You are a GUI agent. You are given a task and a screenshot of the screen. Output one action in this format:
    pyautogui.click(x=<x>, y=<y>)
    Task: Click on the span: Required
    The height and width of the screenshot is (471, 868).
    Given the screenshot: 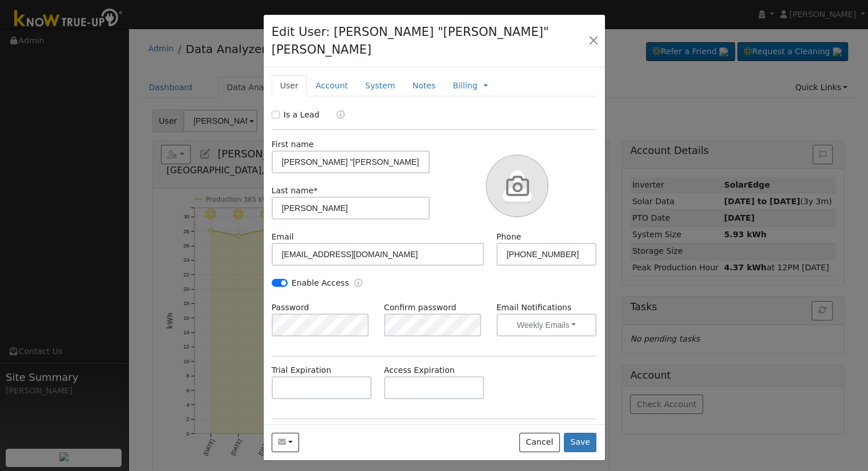 What is the action you would take?
    pyautogui.click(x=315, y=191)
    